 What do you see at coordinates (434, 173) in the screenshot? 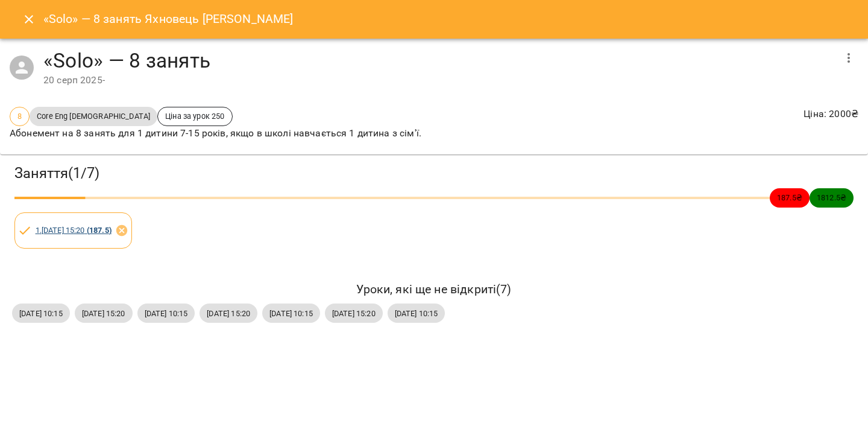
I see `h3: Заняття ( 1 / 7 )` at bounding box center [434, 173].